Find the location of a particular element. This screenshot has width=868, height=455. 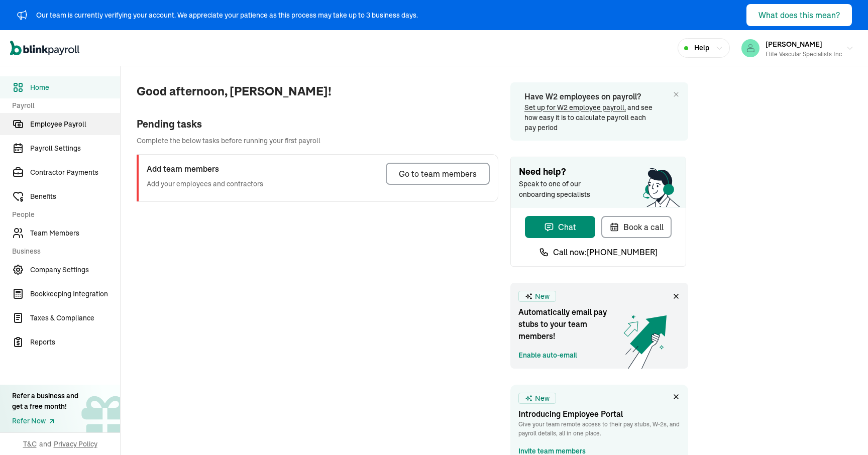

div: Book a call is located at coordinates (636, 228).